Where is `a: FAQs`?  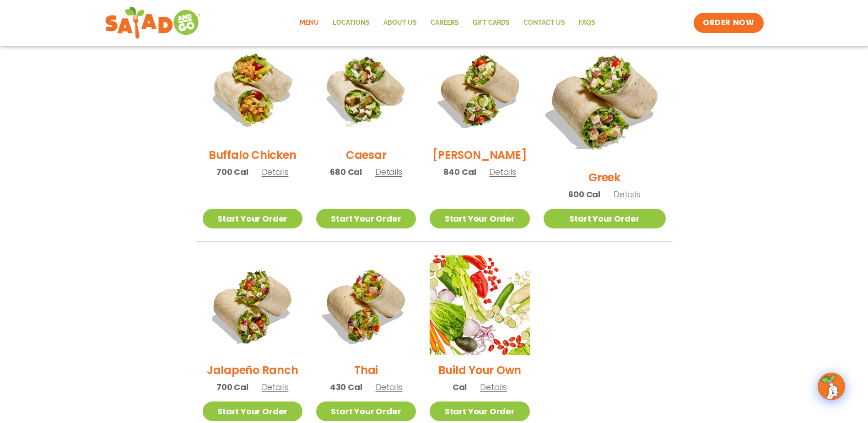 a: FAQs is located at coordinates (587, 23).